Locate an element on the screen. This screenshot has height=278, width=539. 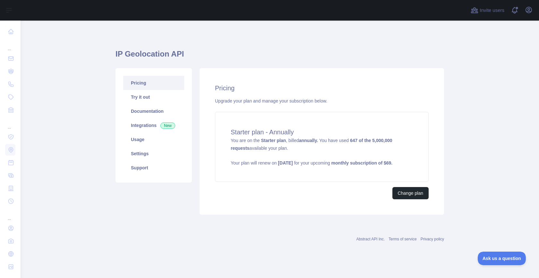
button: Change plan is located at coordinates (411, 193).